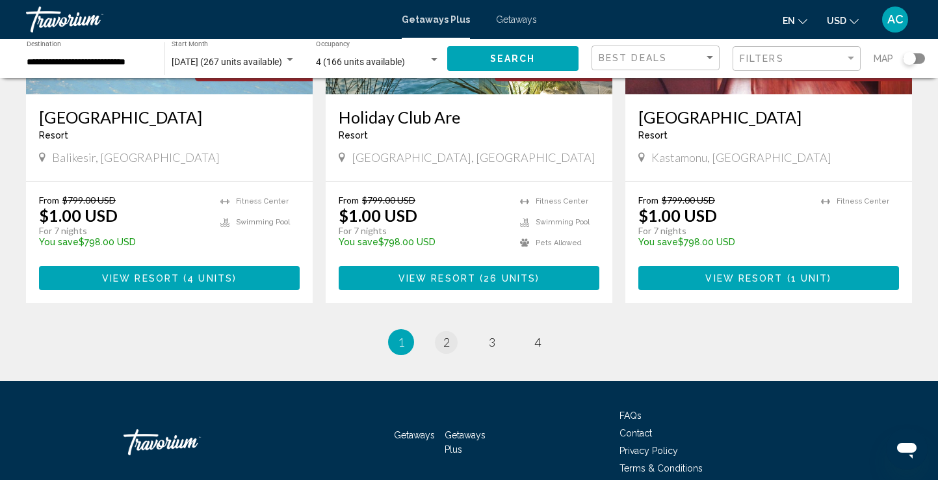  I want to click on a: View Resort(4 units), so click(169, 278).